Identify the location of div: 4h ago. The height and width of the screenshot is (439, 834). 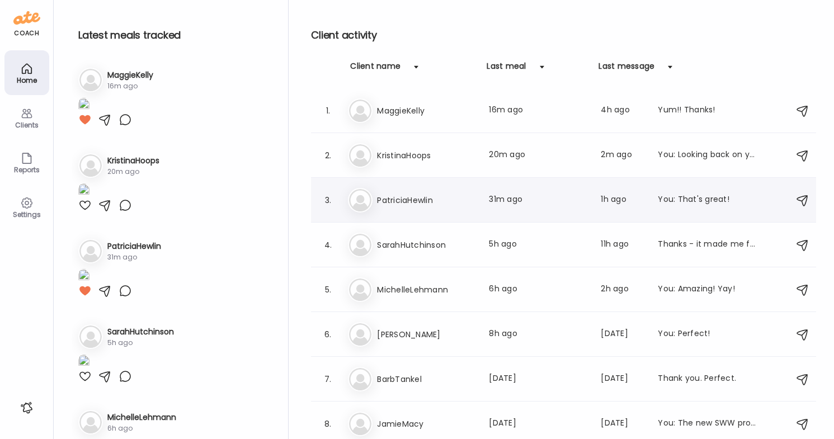
(622, 111).